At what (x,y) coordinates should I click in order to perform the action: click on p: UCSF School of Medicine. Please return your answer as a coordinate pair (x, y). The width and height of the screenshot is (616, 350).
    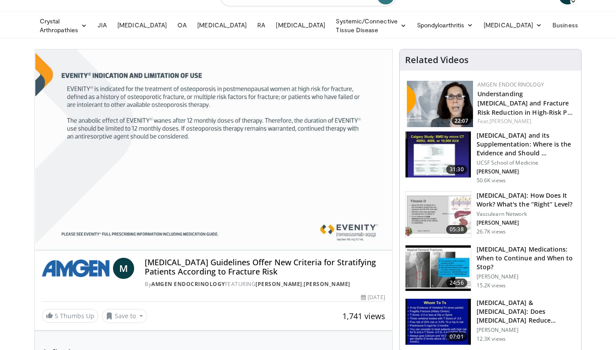
    Looking at the image, I should click on (526, 163).